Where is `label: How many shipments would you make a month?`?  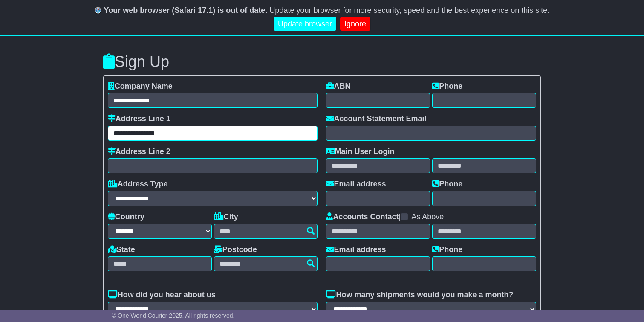 label: How many shipments would you make a month? is located at coordinates (419, 295).